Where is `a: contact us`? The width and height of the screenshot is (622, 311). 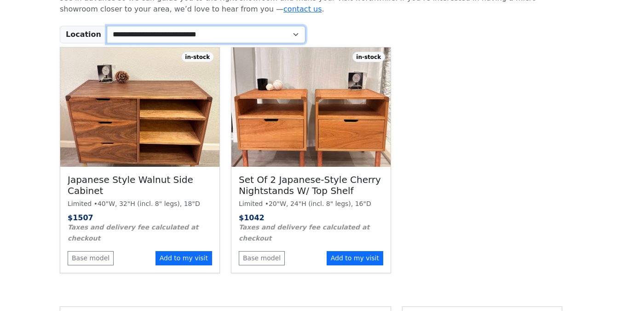 a: contact us is located at coordinates (302, 9).